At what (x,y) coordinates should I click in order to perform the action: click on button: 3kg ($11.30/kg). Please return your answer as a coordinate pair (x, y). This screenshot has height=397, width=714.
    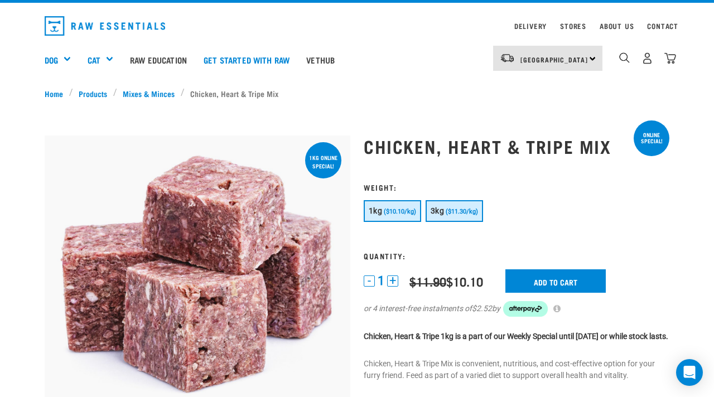
    Looking at the image, I should click on (454, 211).